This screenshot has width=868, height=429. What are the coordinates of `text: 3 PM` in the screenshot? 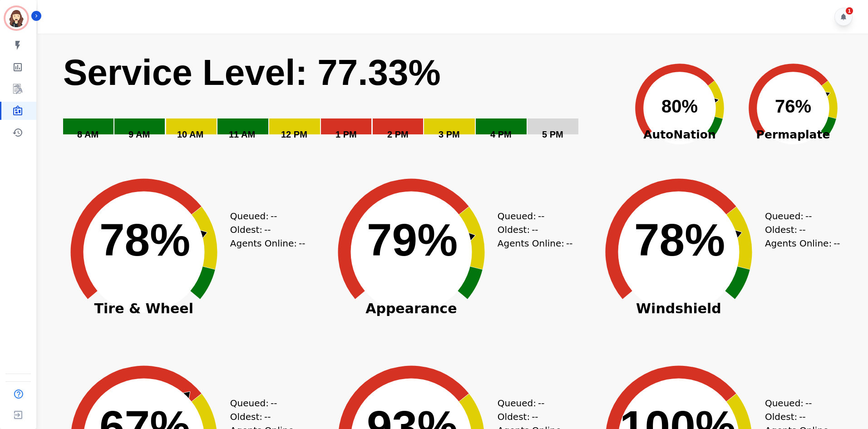 It's located at (449, 134).